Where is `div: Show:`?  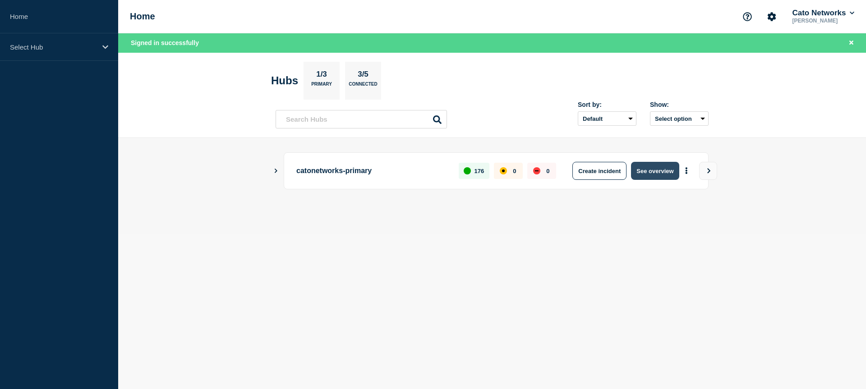 div: Show: is located at coordinates (679, 105).